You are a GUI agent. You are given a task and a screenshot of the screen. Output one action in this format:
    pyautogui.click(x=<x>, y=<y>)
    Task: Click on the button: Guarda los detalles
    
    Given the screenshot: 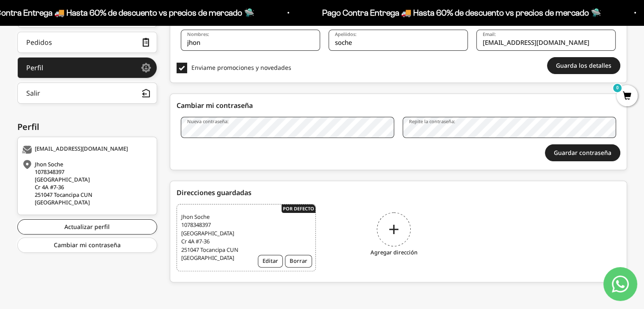 What is the action you would take?
    pyautogui.click(x=584, y=66)
    